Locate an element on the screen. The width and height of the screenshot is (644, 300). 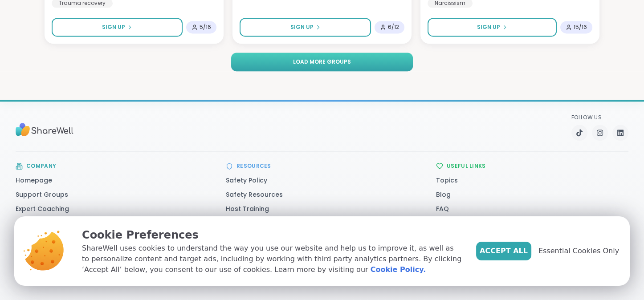
h3: Company is located at coordinates (41, 166).